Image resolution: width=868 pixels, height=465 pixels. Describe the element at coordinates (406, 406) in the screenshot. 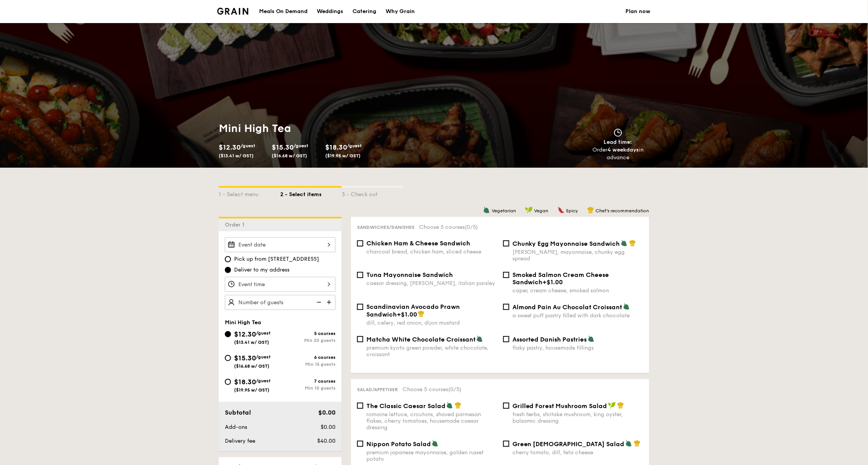

I see `span: The Classic Caesar Salad` at that location.